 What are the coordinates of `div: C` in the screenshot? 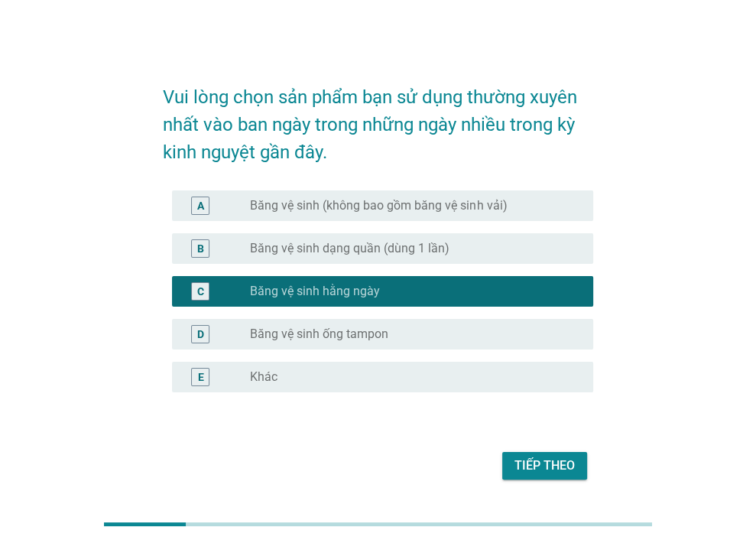 It's located at (200, 291).